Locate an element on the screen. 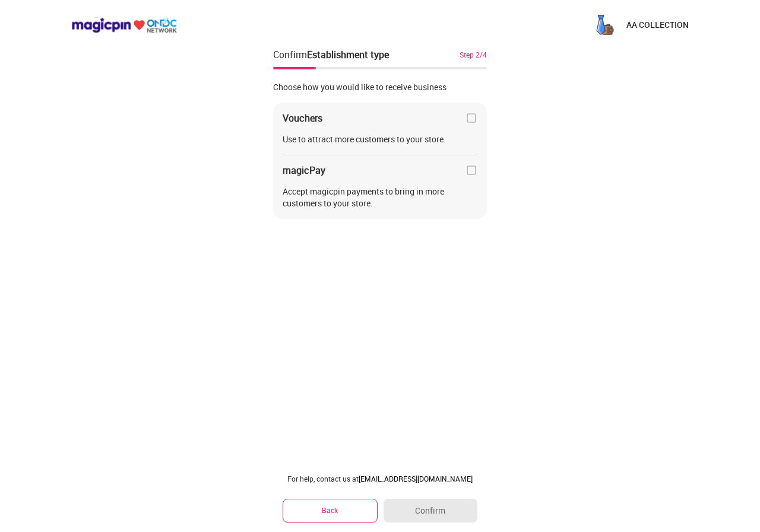 This screenshot has height=532, width=760. button: Confirm is located at coordinates (431, 511).